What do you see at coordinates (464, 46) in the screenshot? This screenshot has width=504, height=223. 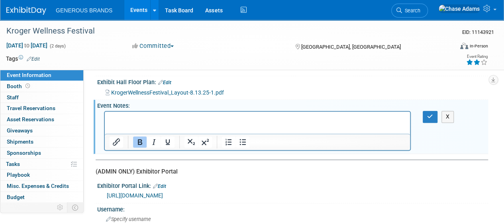 I see `img: Format-Inperson.png` at bounding box center [464, 46].